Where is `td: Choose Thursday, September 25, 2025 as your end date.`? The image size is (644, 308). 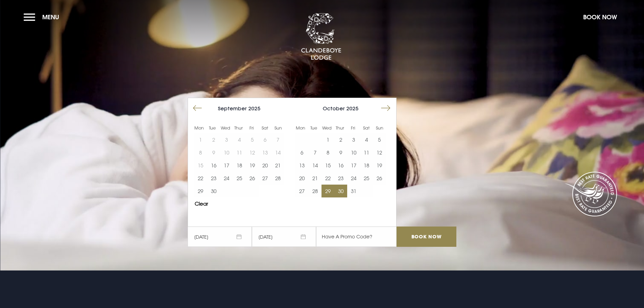 td: Choose Thursday, September 25, 2025 as your end date. is located at coordinates (239, 178).